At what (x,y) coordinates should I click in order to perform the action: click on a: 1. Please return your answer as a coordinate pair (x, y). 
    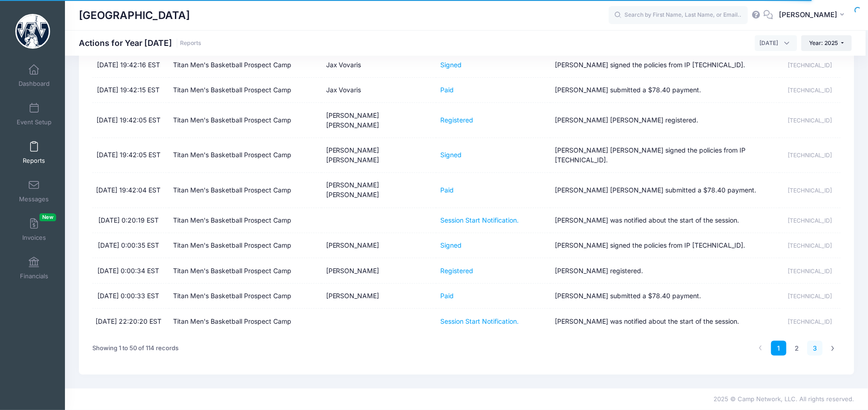
    Looking at the image, I should click on (779, 348).